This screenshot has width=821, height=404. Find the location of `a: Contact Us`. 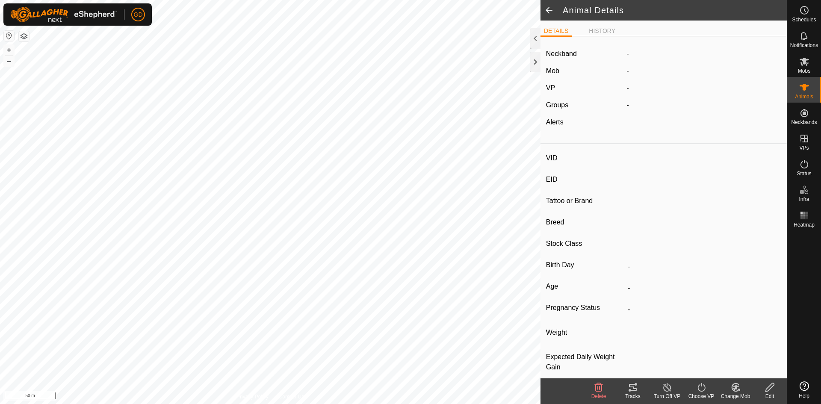

a: Contact Us is located at coordinates (291, 397).